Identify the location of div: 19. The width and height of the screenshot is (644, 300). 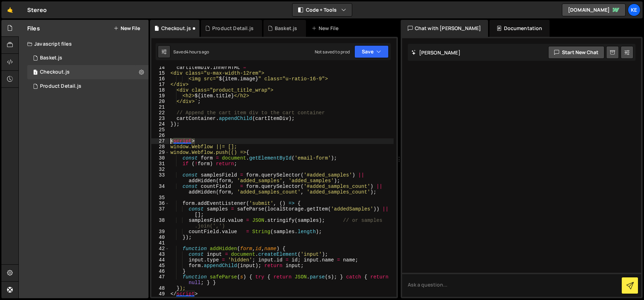
(161, 96).